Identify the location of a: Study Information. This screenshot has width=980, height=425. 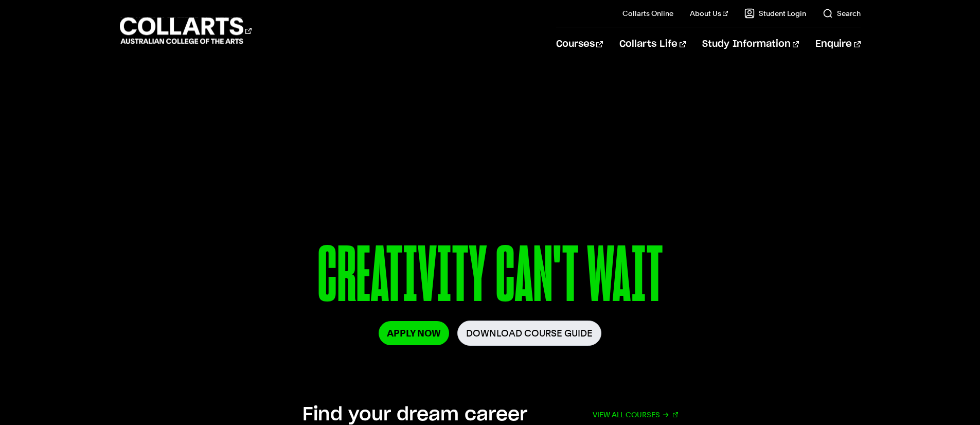
(750, 44).